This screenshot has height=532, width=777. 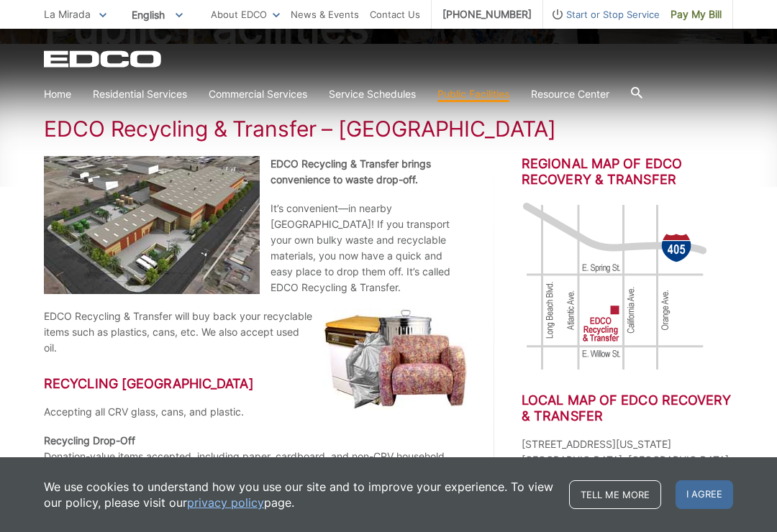 I want to click on a: privacy policy, so click(x=225, y=503).